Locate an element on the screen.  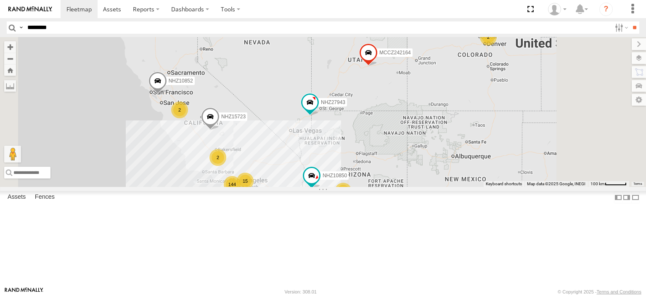
img: rand-logo.svg is located at coordinates (30, 9).